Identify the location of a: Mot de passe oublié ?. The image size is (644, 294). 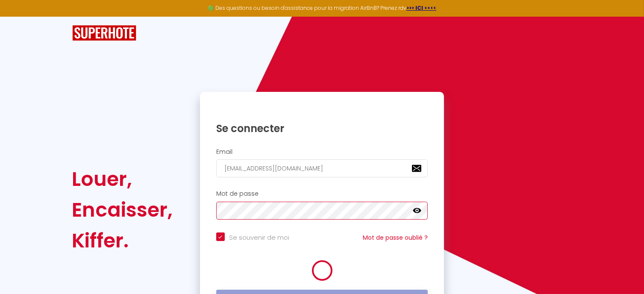
(395, 238).